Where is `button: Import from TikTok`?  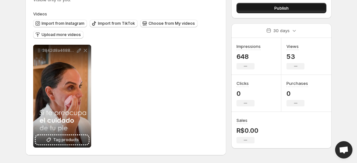 button: Import from TikTok is located at coordinates (113, 24).